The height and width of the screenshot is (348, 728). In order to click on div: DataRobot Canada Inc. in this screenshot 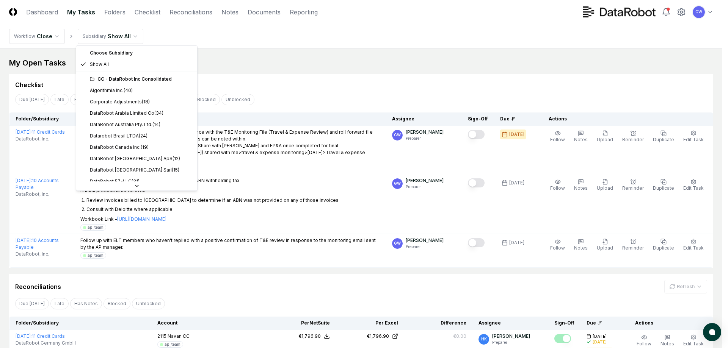, I will do `click(119, 147)`.